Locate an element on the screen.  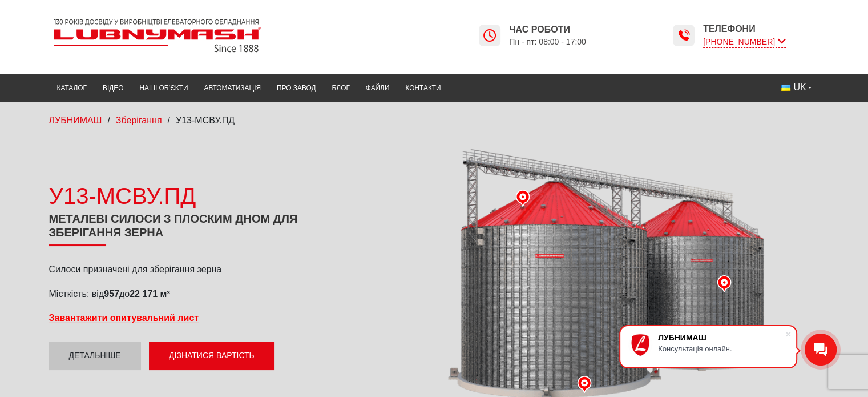
a: Завантажити опитувальний лист is located at coordinates (124, 317).